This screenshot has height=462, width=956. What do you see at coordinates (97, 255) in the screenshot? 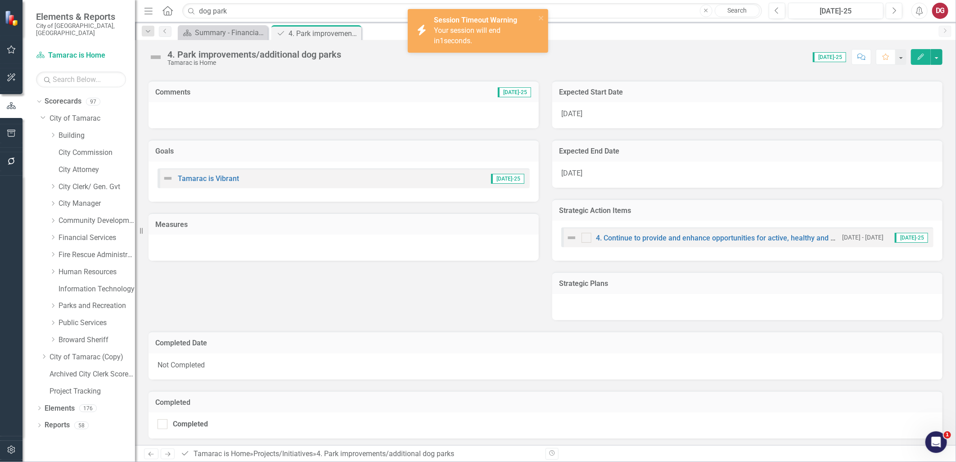
I see `a: Fire Rescue Administration` at bounding box center [97, 255].